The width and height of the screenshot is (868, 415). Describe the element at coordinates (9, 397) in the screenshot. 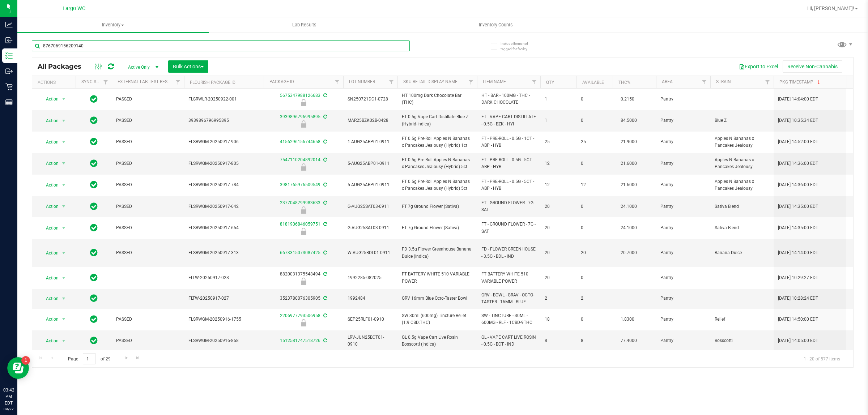

I see `p: 03:42 PM EDT` at that location.